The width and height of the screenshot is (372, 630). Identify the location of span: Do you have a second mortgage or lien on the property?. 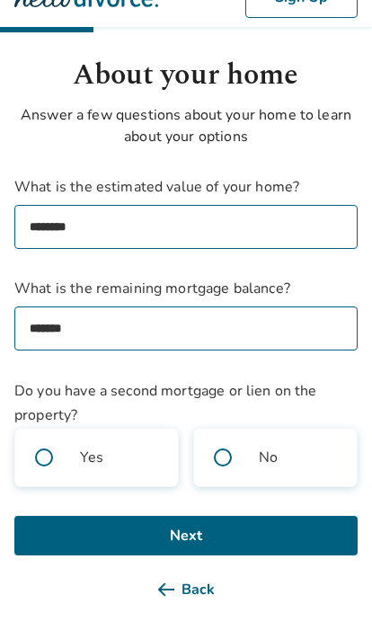
(165, 403).